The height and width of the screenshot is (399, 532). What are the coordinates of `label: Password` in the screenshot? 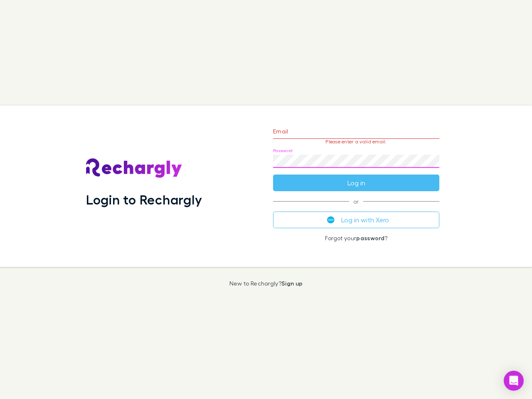 It's located at (282, 151).